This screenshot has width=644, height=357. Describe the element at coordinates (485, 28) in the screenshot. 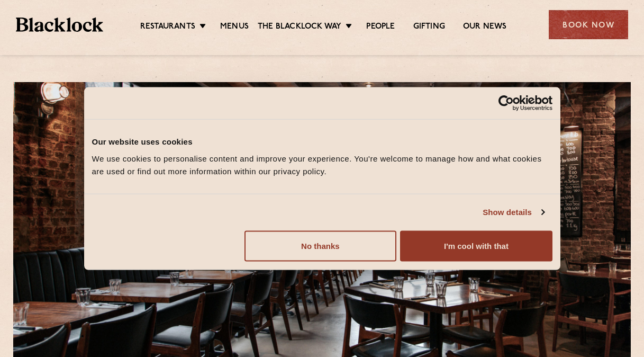

I see `a: Our News` at that location.